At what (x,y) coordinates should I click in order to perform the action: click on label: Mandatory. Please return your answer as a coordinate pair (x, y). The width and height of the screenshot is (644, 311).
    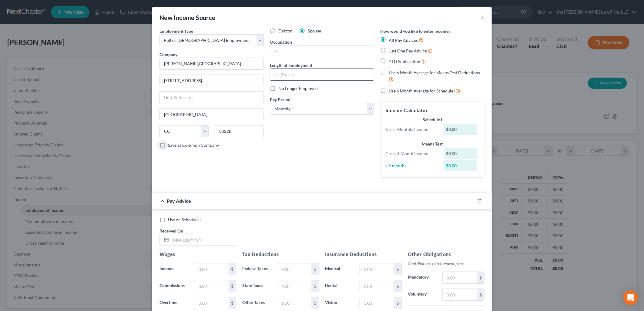
    Looking at the image, I should click on (422, 278).